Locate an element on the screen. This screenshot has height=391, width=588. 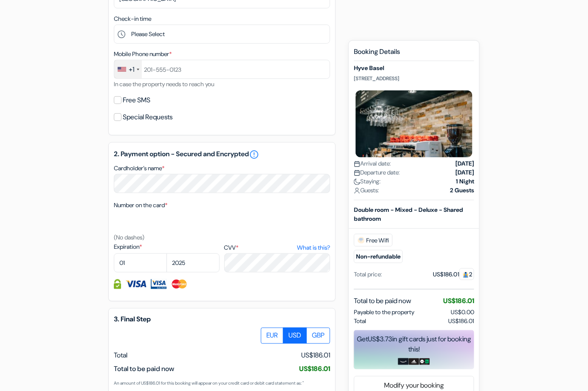
div: United States: +1 is located at coordinates (128, 69).